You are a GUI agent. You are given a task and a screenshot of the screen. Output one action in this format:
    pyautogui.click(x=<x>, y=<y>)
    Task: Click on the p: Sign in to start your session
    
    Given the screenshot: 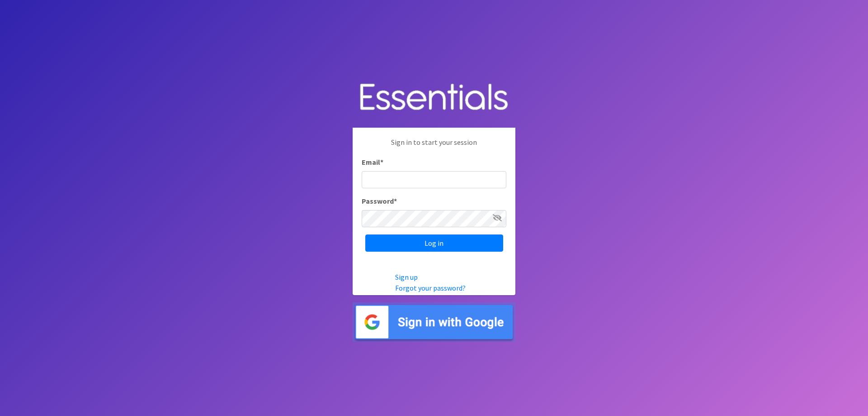 What is the action you would take?
    pyautogui.click(x=434, y=147)
    